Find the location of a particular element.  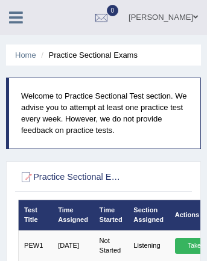

td: Not Started is located at coordinates (110, 246).